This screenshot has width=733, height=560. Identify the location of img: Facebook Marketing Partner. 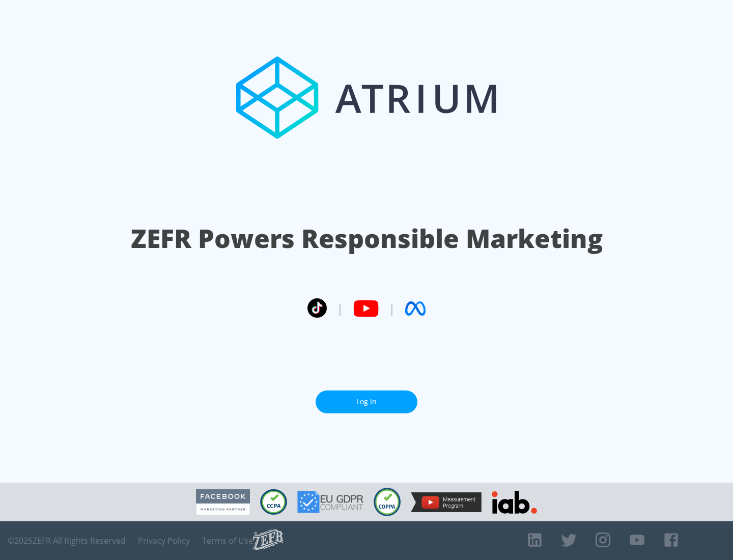
(223, 502).